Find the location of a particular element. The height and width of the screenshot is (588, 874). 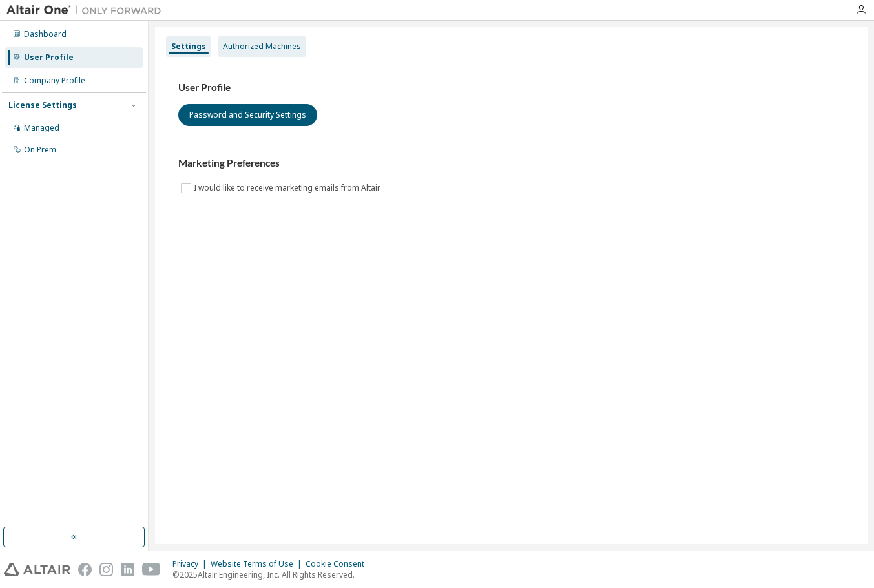

img: Altair One is located at coordinates (87, 10).